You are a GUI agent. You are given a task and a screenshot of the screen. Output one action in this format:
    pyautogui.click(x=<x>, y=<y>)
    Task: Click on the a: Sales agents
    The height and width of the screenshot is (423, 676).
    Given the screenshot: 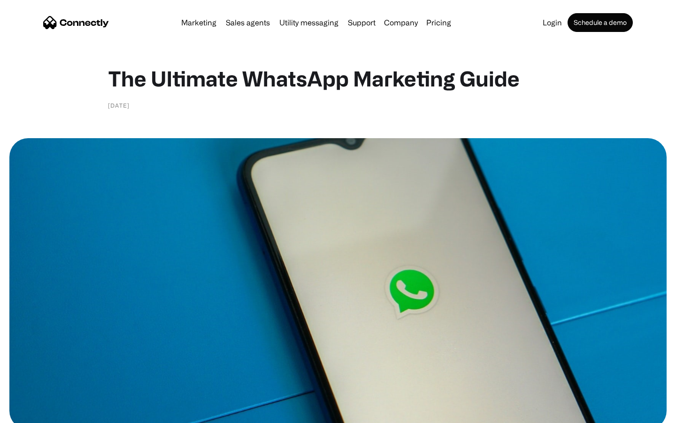 What is the action you would take?
    pyautogui.click(x=248, y=23)
    